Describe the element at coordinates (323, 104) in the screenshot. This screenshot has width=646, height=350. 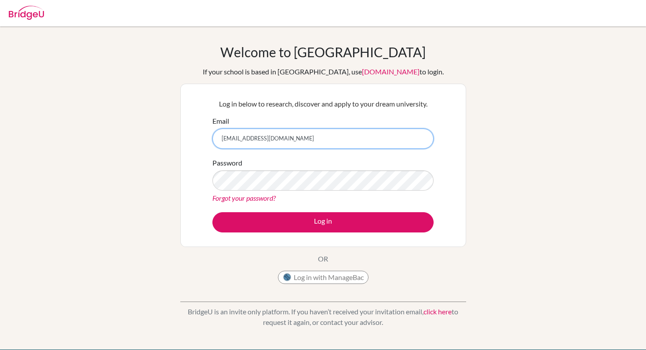
I see `p: Log in below to research, discover and apply to your dream university.` at that location.